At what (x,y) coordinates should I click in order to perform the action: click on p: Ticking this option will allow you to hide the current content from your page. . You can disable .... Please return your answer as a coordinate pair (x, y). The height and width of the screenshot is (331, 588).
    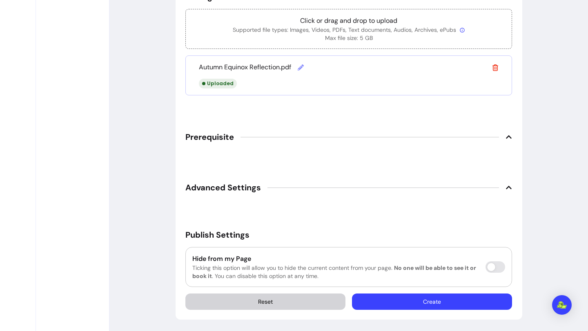
    Looking at the image, I should click on (335, 272).